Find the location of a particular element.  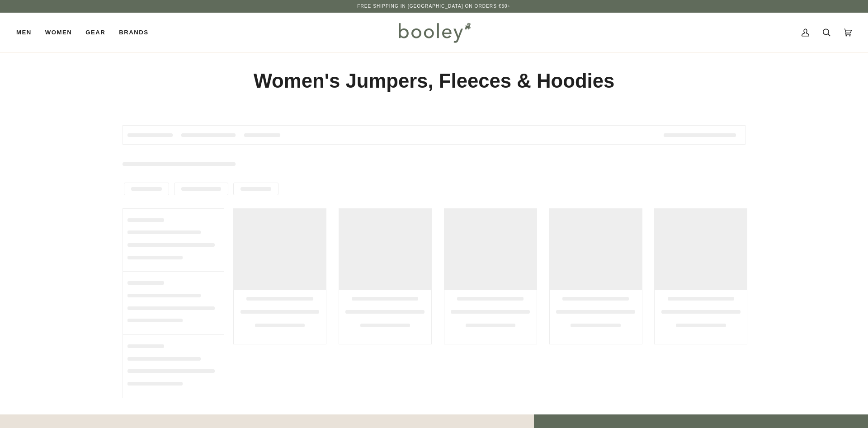

img: Booley is located at coordinates (434, 33).